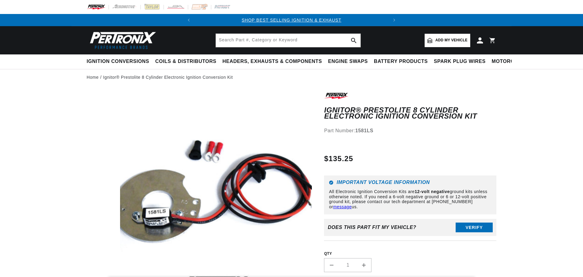  I want to click on strong: 1581LS, so click(364, 130).